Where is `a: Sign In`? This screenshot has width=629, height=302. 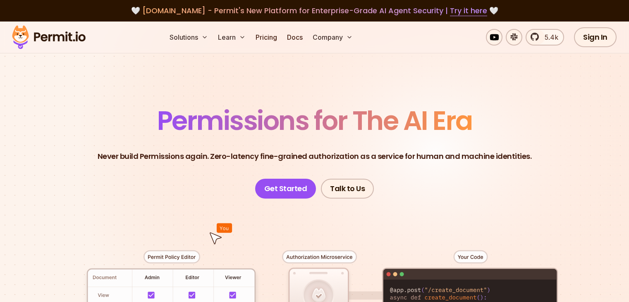
a: Sign In is located at coordinates (595, 37).